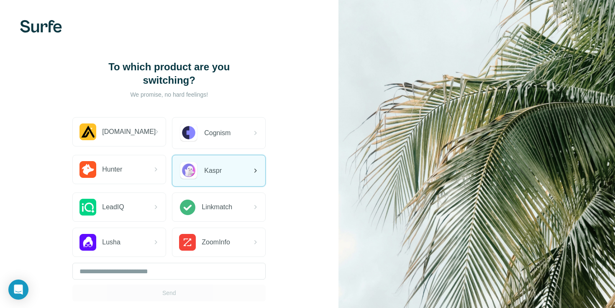  Describe the element at coordinates (88, 132) in the screenshot. I see `img: Apollo.io Logo` at that location.